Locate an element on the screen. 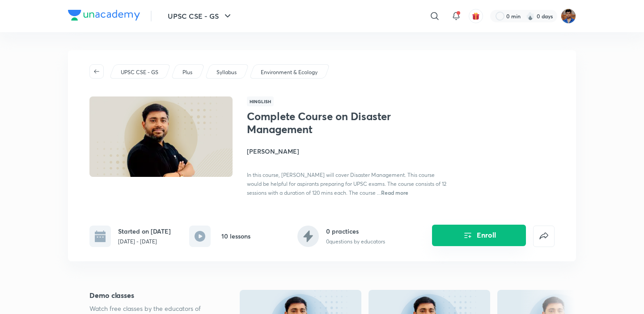 Image resolution: width=644 pixels, height=314 pixels. span: Hinglish is located at coordinates (260, 102).